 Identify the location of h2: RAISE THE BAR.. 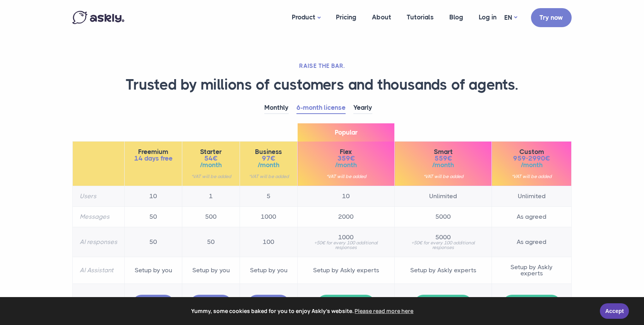
(322, 66).